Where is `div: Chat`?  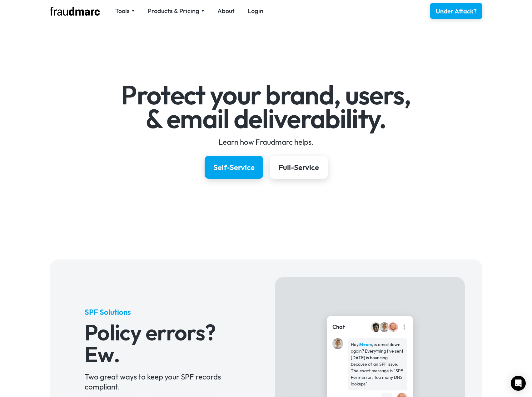
div: Chat is located at coordinates (339, 327).